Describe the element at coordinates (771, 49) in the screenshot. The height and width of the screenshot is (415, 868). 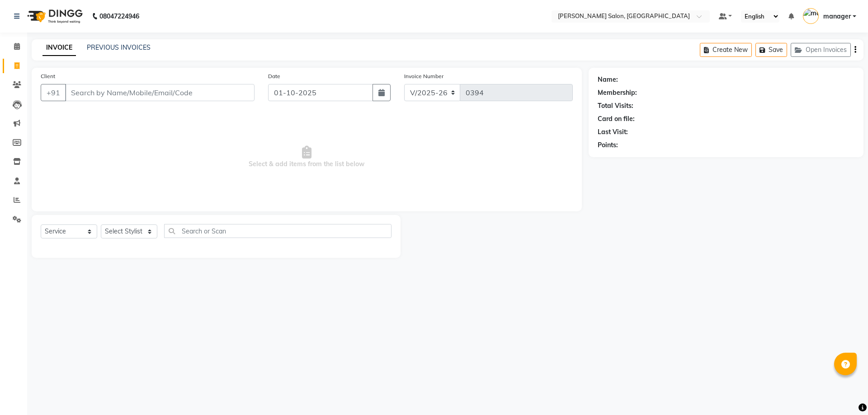
I see `button: Save` at that location.